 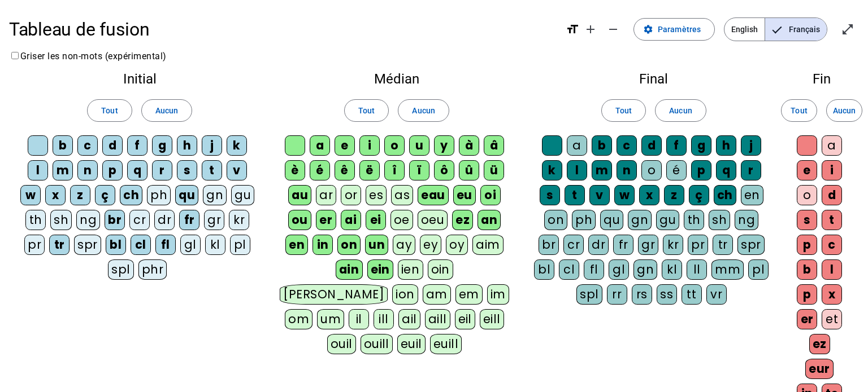 I want to click on div: q, so click(x=726, y=170).